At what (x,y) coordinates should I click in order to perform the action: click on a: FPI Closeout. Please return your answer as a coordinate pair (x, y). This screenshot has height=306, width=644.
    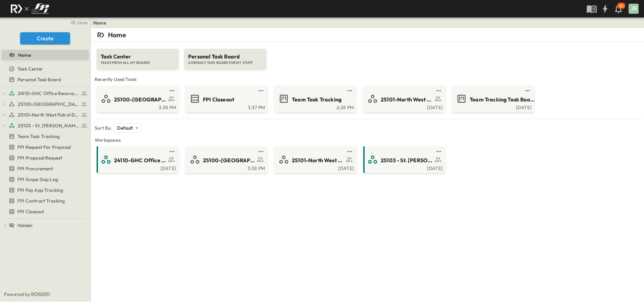
    Looking at the image, I should click on (44, 212).